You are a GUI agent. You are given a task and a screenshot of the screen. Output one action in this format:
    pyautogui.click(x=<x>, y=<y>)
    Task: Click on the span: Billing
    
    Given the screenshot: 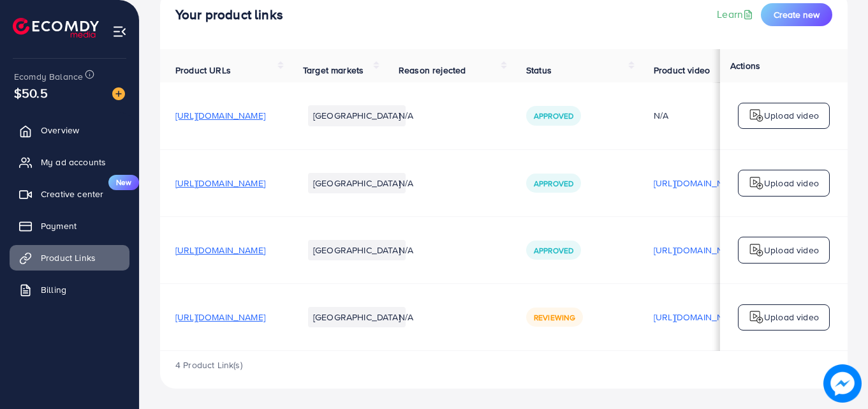 What is the action you would take?
    pyautogui.click(x=54, y=290)
    